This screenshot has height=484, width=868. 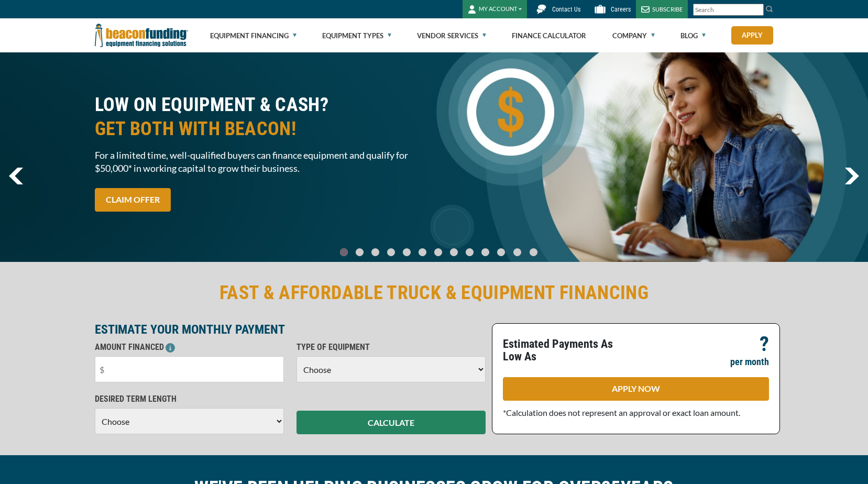 What do you see at coordinates (290, 329) in the screenshot?
I see `p: ESTIMATE YOUR MONTHLY PAYMENT` at bounding box center [290, 329].